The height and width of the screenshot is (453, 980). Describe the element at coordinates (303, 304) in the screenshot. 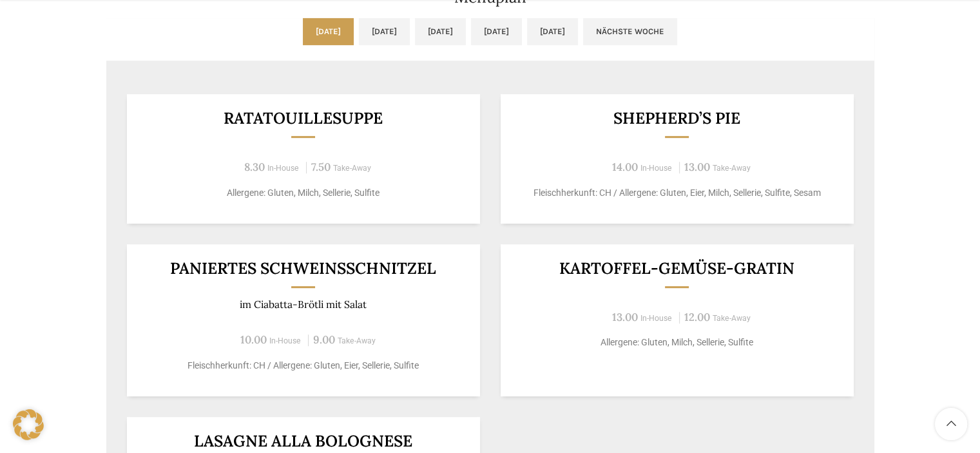

I see `p: im Ciabatta-Brötli mit Salat` at that location.